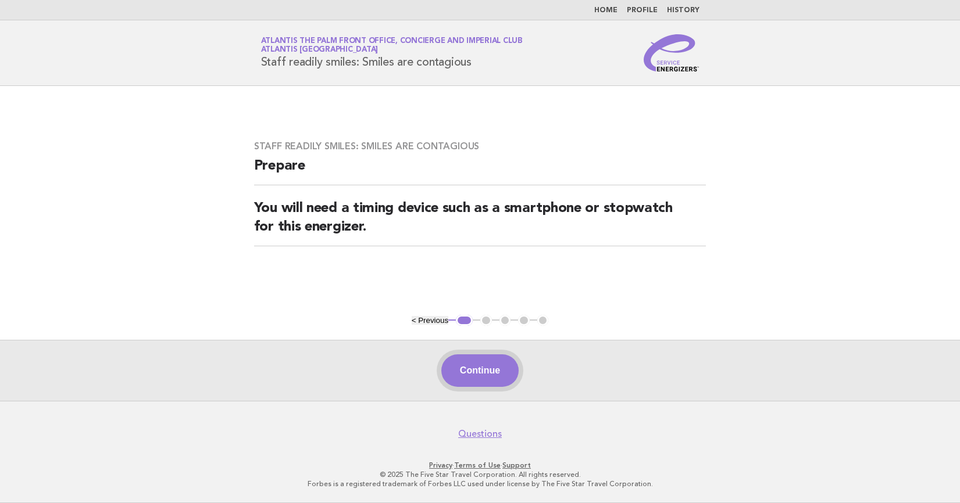 This screenshot has height=503, width=960. Describe the element at coordinates (480, 484) in the screenshot. I see `p: Forbes is a registered trademark of Forbes LLC used under license by The Five Star Travel Corpora...` at that location.